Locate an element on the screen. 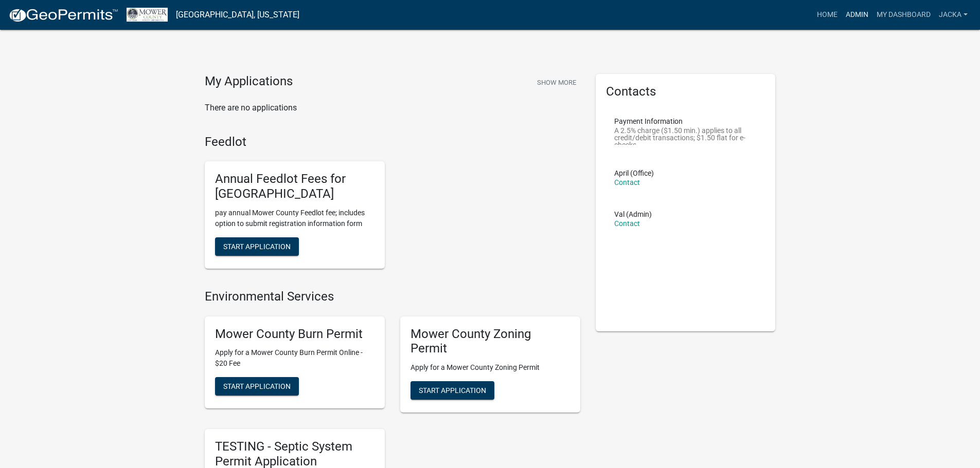 Image resolution: width=980 pixels, height=468 pixels. a: Home is located at coordinates (827, 15).